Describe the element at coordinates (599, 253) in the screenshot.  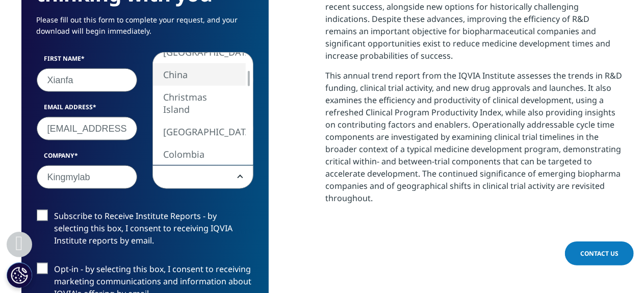
I see `span: Contact Us` at that location.